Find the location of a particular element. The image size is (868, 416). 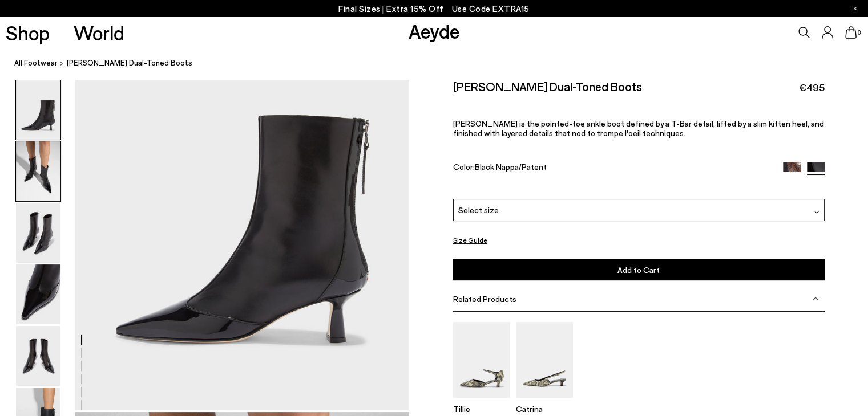

a: Catrina Slingback Pumps Catrina is located at coordinates (545, 402).